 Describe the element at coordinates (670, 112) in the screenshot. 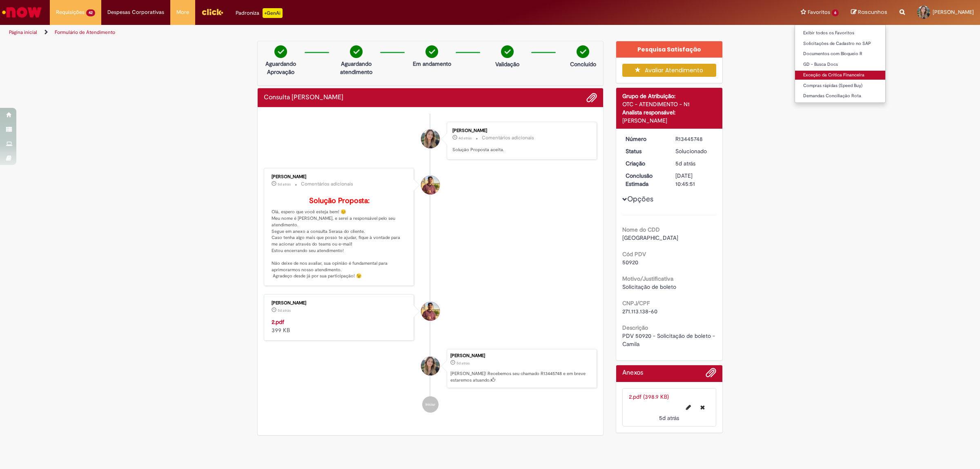

I see `div: Analista responsável:` at that location.